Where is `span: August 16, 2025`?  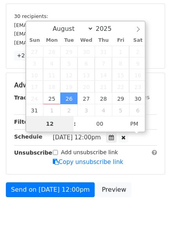
span: August 16, 2025 is located at coordinates (138, 75).